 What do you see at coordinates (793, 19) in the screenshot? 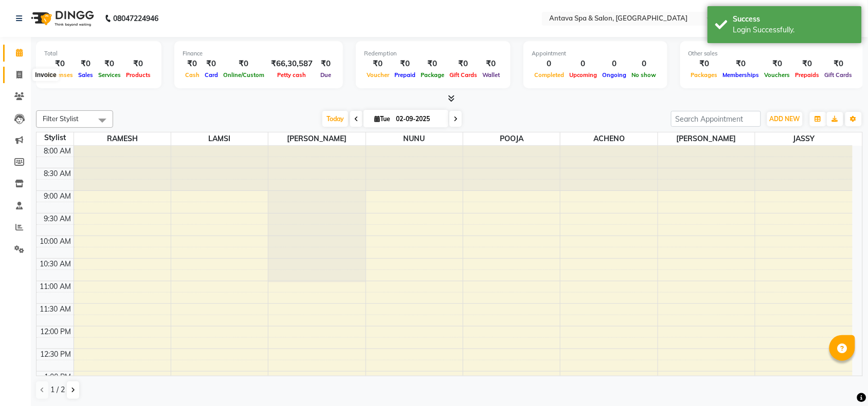
I see `div: Success` at bounding box center [793, 19].